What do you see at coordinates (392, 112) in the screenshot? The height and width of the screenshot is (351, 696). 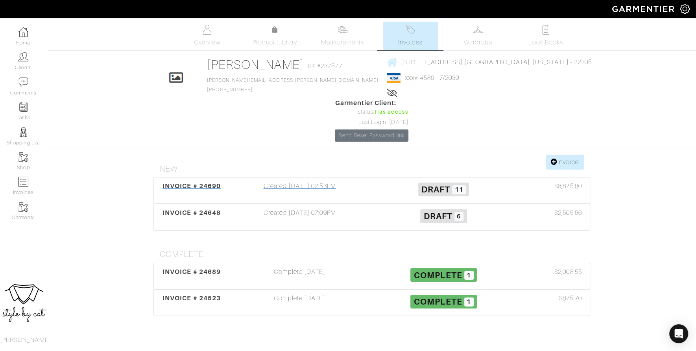 I see `span: Has access` at bounding box center [392, 112].